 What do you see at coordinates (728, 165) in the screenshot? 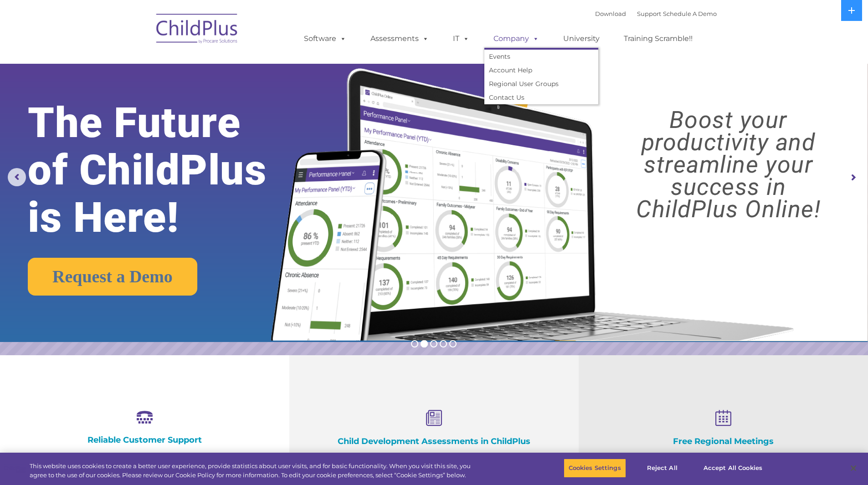
I see `rs-layer: Boost your productivity and streamline your success in ChildPlus Online!` at bounding box center [728, 165].